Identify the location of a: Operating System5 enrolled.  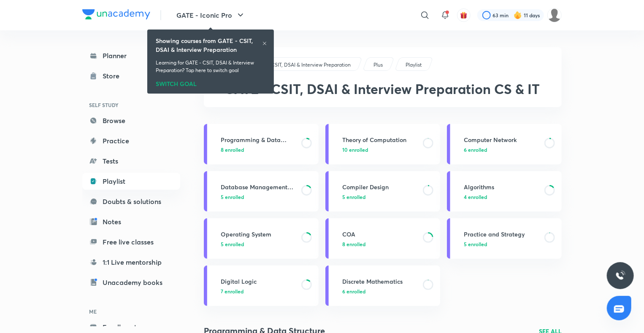
(261, 238).